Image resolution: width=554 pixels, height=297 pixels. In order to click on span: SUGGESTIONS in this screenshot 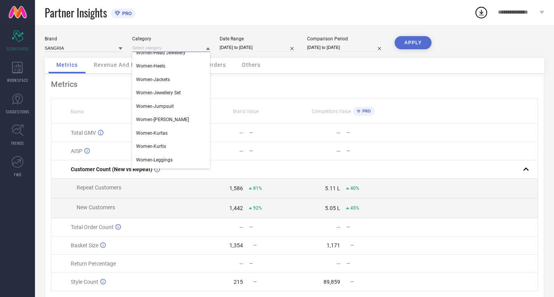, I will do `click(17, 112)`.